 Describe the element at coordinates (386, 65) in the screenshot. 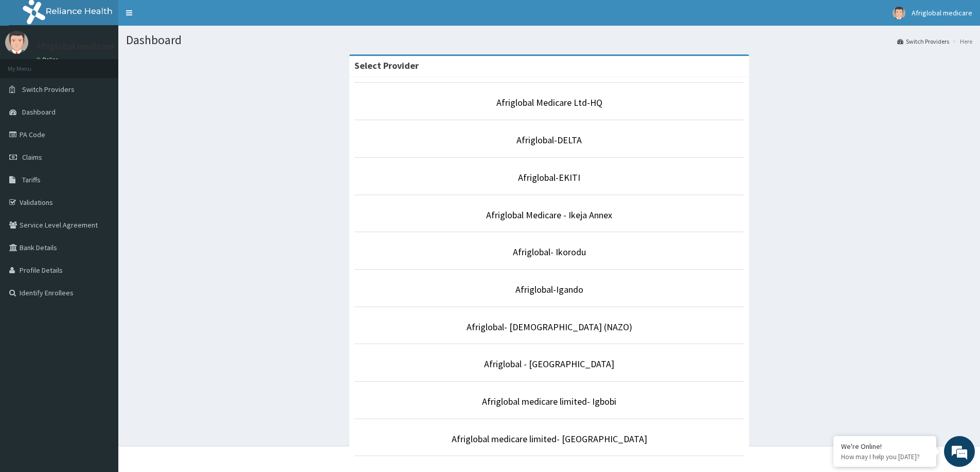

I see `strong: Select Provider` at that location.